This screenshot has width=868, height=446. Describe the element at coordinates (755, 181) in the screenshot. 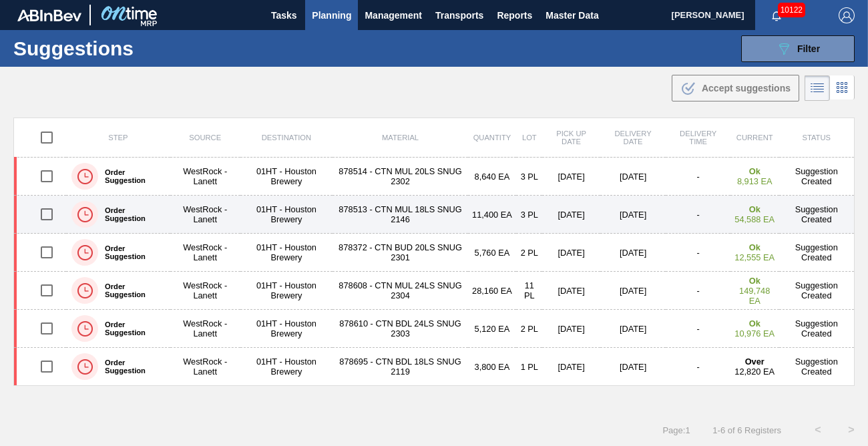

I see `span: 8,913 EA` at that location.